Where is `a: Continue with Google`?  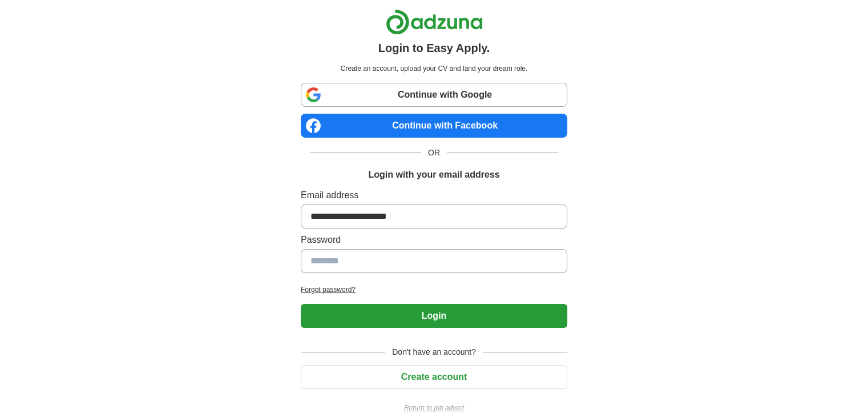 a: Continue with Google is located at coordinates (434, 95).